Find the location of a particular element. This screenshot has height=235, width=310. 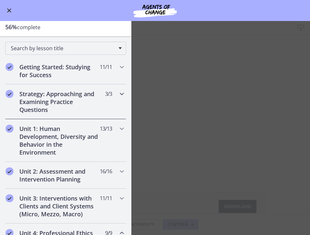

h2: Getting Started: Studying for Success is located at coordinates (59, 71).